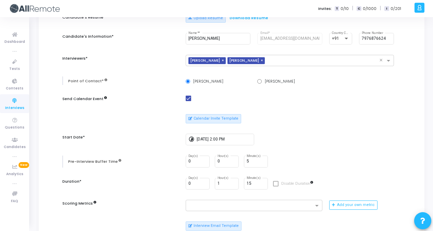 The height and width of the screenshot is (231, 433). Describe the element at coordinates (15, 42) in the screenshot. I see `span: Dashboard` at that location.